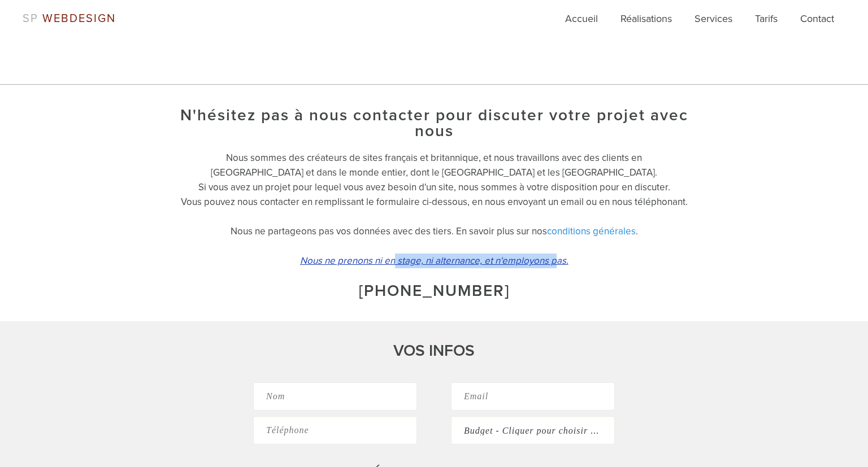 This screenshot has width=868, height=467. I want to click on p: Nous sommes des créateurs de sites français et britannique, et nous travaillons avec des clients ..., so click(434, 180).